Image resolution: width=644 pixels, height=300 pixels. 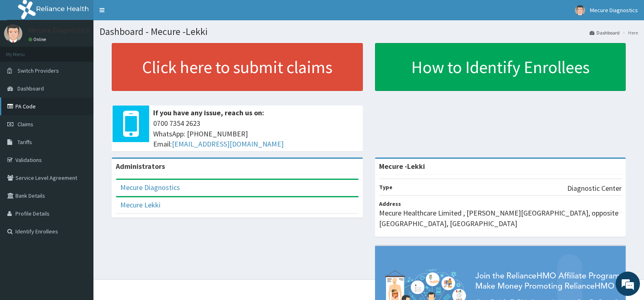 What do you see at coordinates (140, 166) in the screenshot?
I see `b: Administrators` at bounding box center [140, 166].